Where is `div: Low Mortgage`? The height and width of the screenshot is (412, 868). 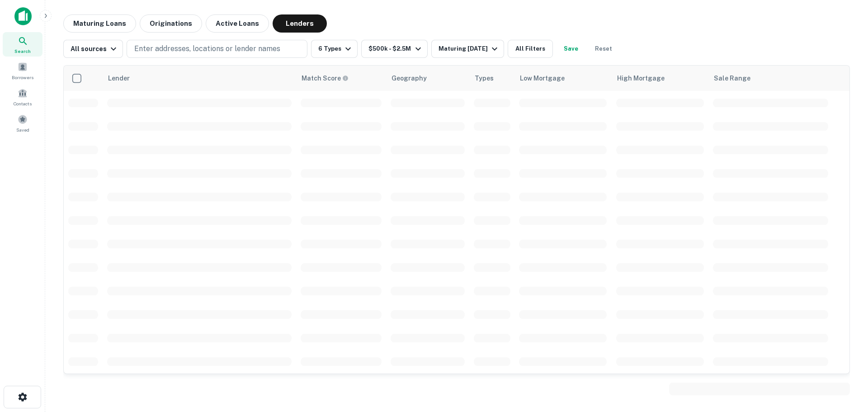 div: Low Mortgage is located at coordinates (543, 78).